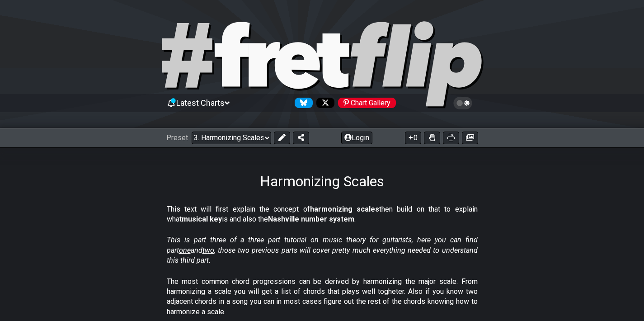  I want to click on span: one, so click(185, 250).